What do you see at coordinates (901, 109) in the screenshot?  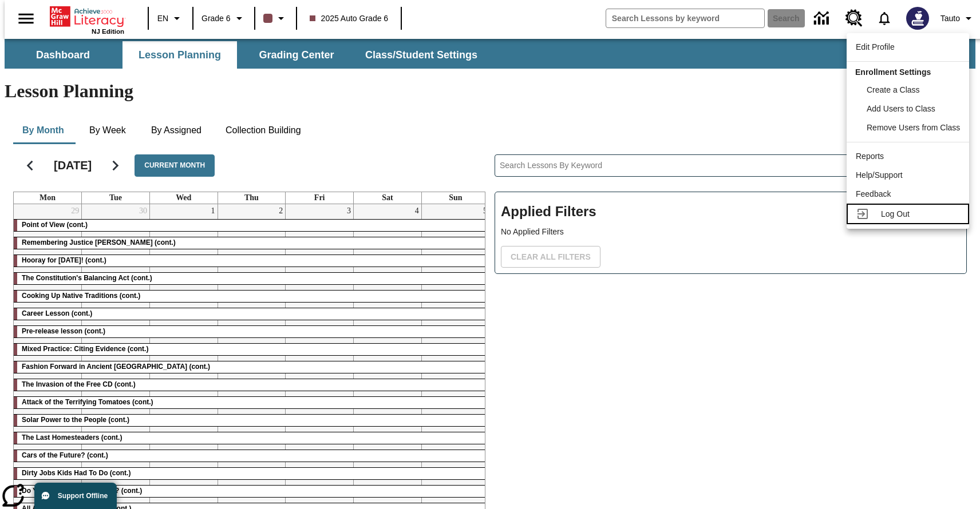 I see `span: Add Users to Class` at bounding box center [901, 109].